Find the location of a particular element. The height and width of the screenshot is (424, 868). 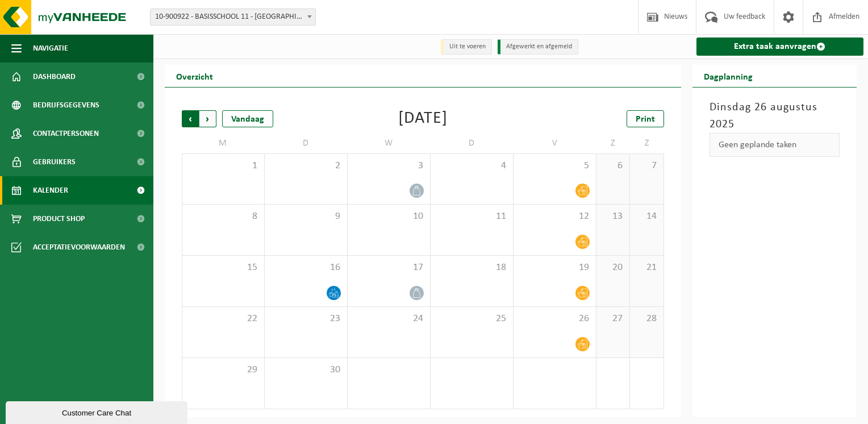

span: 27 is located at coordinates (613, 319).